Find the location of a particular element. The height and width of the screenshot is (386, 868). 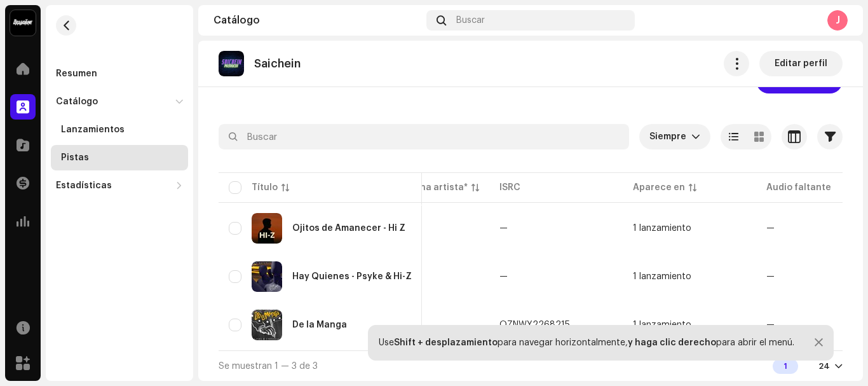

p: Saichein is located at coordinates (277, 64).